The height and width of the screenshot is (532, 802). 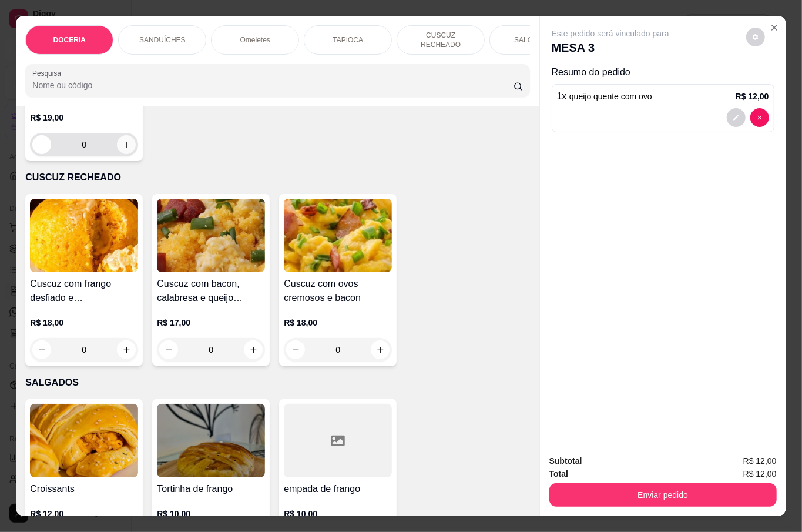 What do you see at coordinates (611, 96) in the screenshot?
I see `span: queijo quente com ovo` at bounding box center [611, 96].